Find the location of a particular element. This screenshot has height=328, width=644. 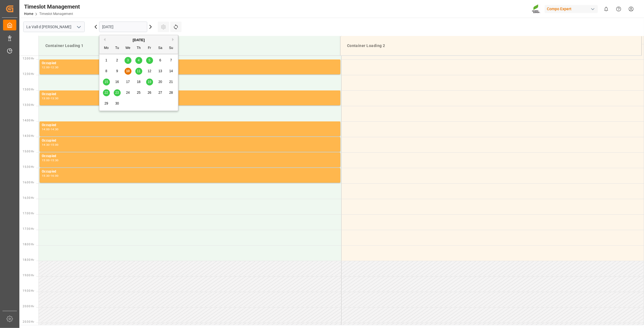

span: 18 is located at coordinates (139, 82).